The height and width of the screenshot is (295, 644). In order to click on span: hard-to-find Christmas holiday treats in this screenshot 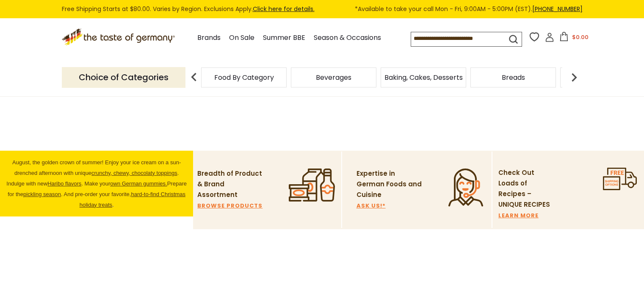, I will do `click(133, 199)`.